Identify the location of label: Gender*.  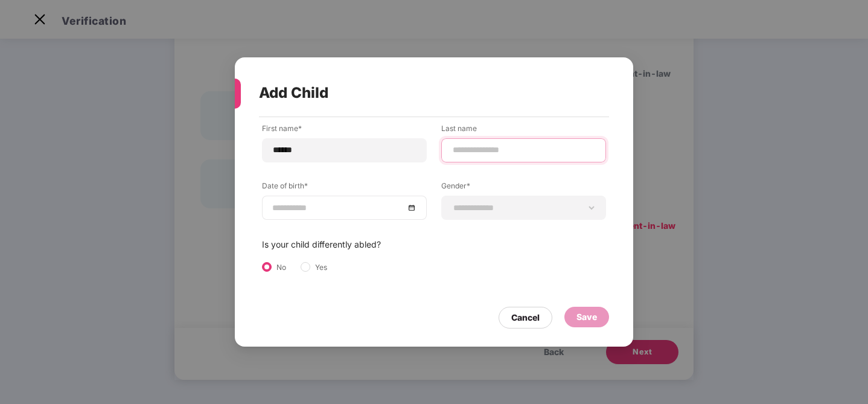
(524, 187).